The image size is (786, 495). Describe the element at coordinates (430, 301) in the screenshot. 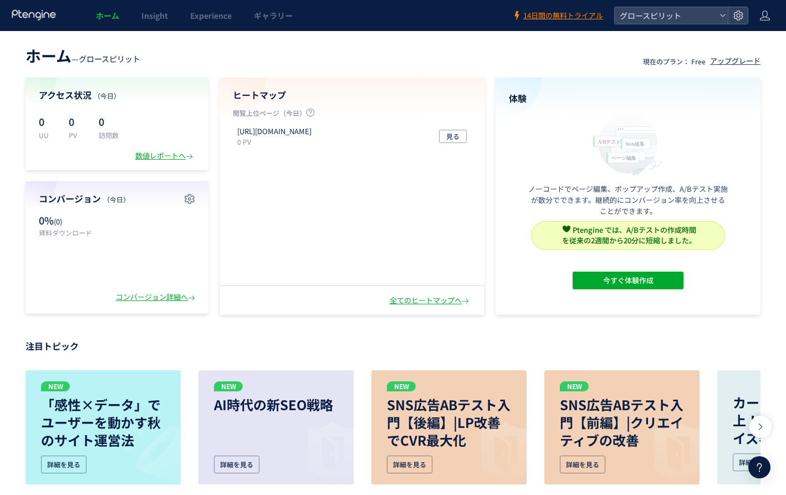

I see `div: 全てのヒートマップへ` at that location.